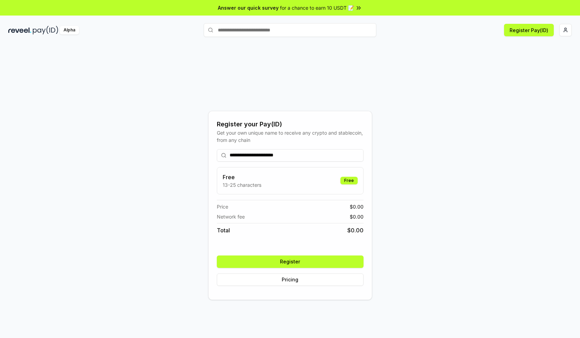 The height and width of the screenshot is (338, 580). What do you see at coordinates (69, 30) in the screenshot?
I see `div: Alpha` at bounding box center [69, 30].